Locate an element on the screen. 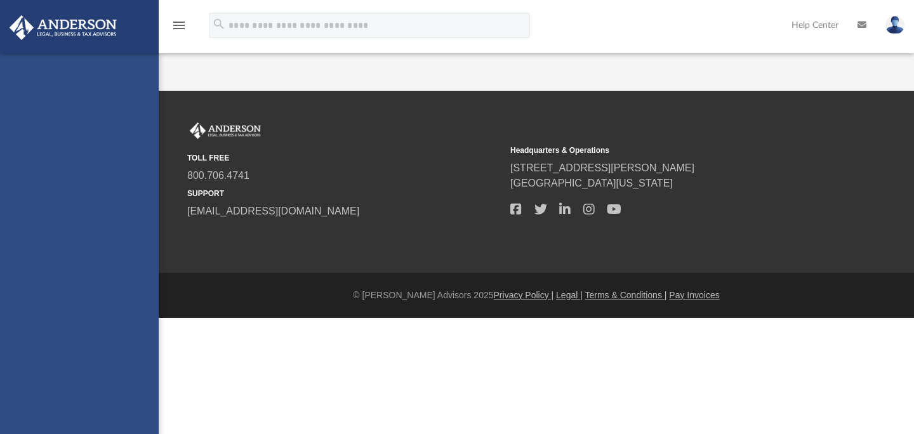  a: Privacy Policy | is located at coordinates (524, 295).